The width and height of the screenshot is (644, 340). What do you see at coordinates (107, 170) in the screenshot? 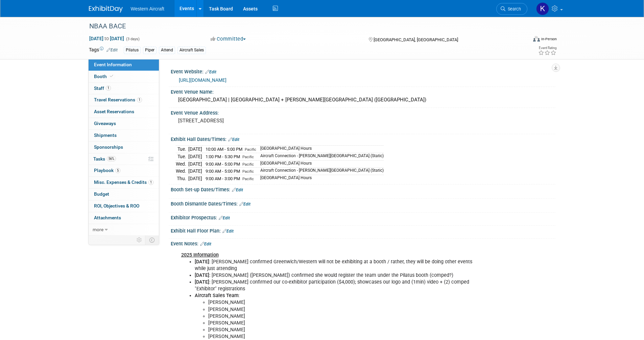
I see `span: Playbook` at bounding box center [107, 170].